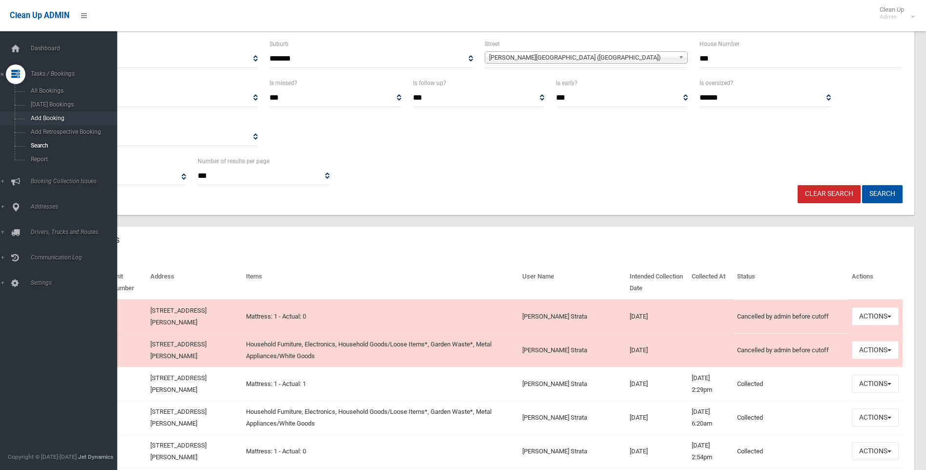 This screenshot has height=470, width=926. What do you see at coordinates (72, 118) in the screenshot?
I see `span: Add Booking` at bounding box center [72, 118].